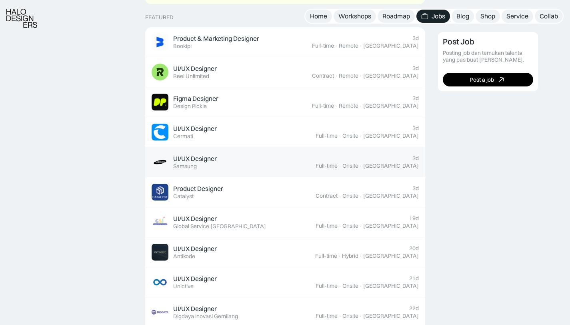 The width and height of the screenshot is (570, 325). What do you see at coordinates (517, 16) in the screenshot?
I see `div: Service` at bounding box center [517, 16].